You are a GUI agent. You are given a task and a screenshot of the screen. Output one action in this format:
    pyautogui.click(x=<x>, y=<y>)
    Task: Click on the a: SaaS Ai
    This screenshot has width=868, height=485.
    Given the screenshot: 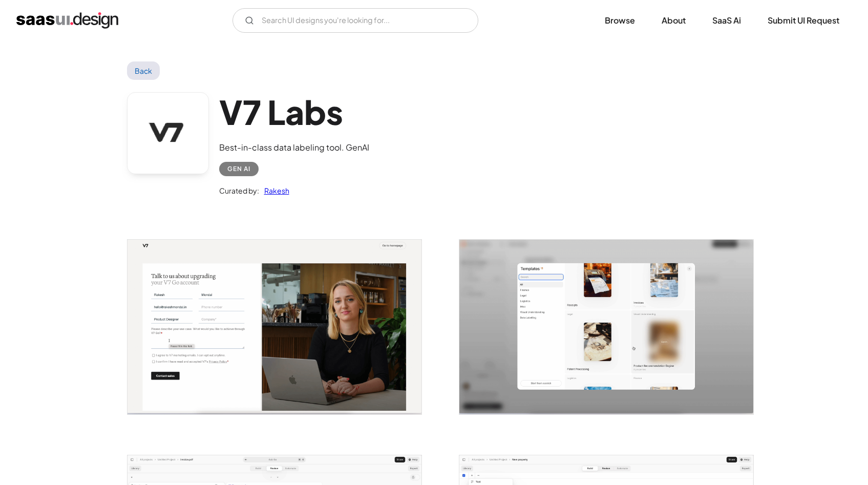 What is the action you would take?
    pyautogui.click(x=726, y=20)
    